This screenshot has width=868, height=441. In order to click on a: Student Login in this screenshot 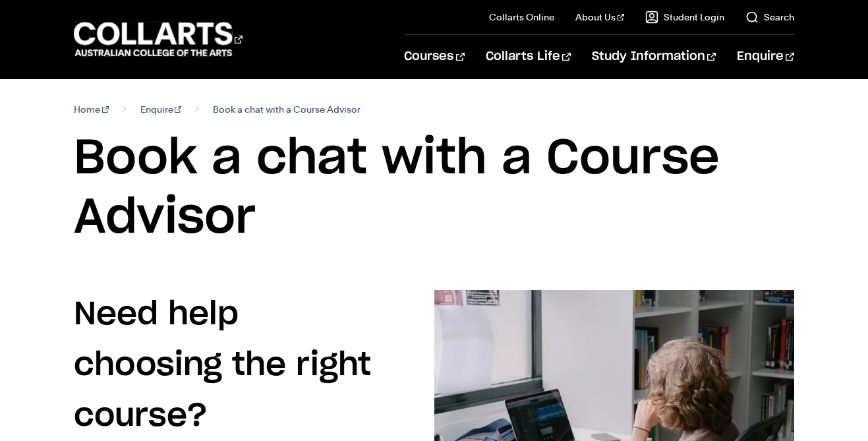, I will do `click(685, 17)`.